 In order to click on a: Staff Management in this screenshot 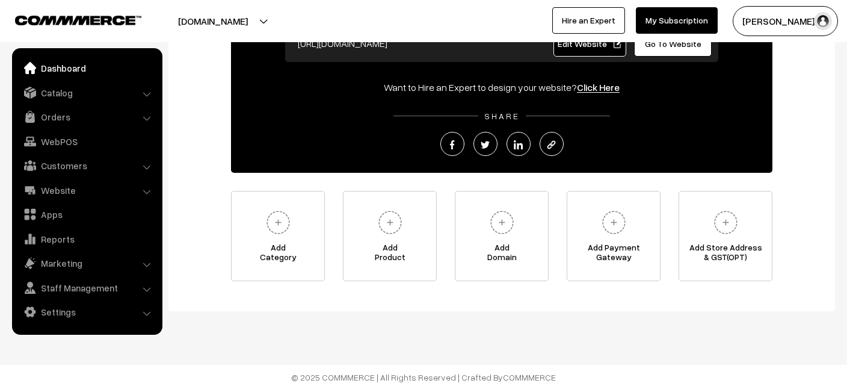, I will do `click(87, 288)`.